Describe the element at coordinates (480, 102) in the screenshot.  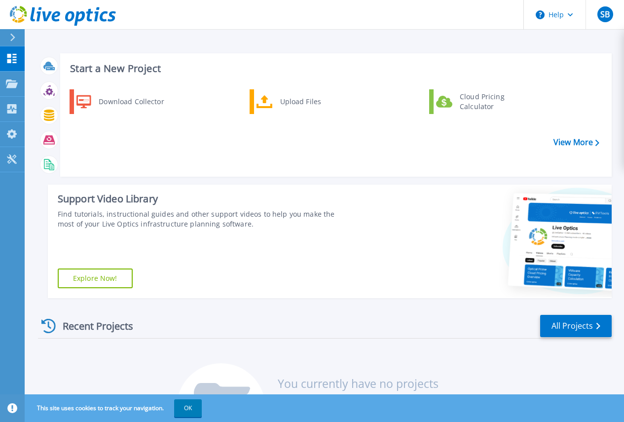
I see `a: Cloud Pricing Calculator` at that location.